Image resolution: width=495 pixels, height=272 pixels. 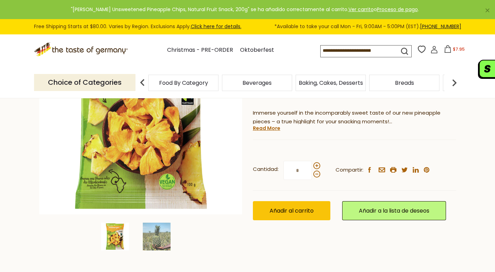 What do you see at coordinates (404, 83) in the screenshot?
I see `a: Breads` at bounding box center [404, 83].